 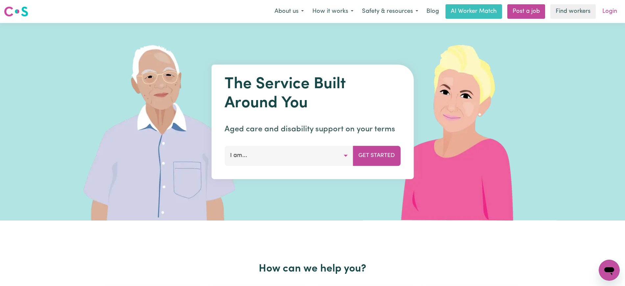 I want to click on button: I am..., so click(x=289, y=155).